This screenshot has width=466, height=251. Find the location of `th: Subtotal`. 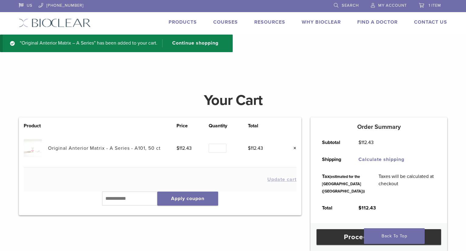

th: Subtotal is located at coordinates (333, 143).